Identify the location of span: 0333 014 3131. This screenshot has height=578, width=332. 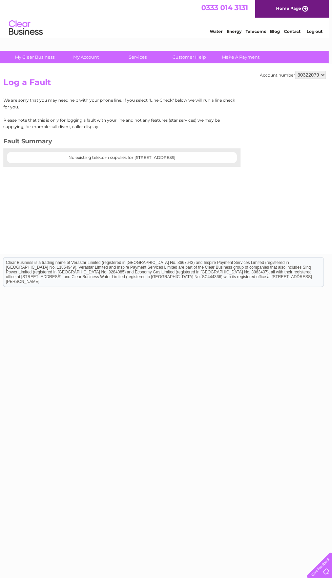
(228, 7).